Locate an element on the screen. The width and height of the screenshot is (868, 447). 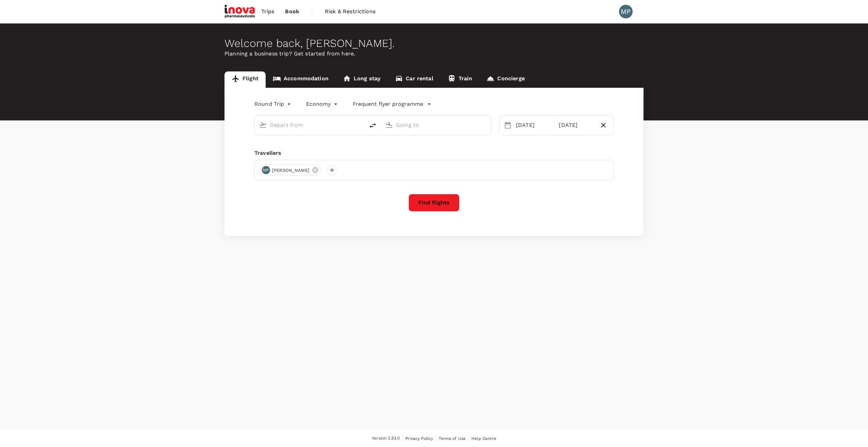
a: Flight is located at coordinates (245, 80).